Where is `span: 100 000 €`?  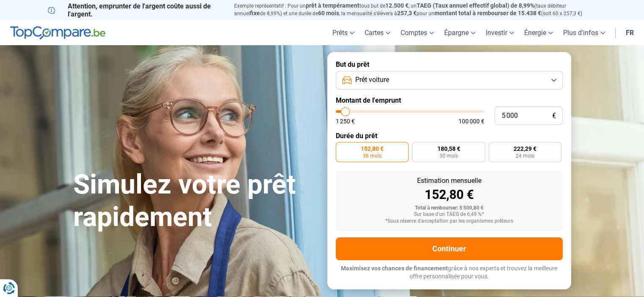 span: 100 000 € is located at coordinates (471, 121).